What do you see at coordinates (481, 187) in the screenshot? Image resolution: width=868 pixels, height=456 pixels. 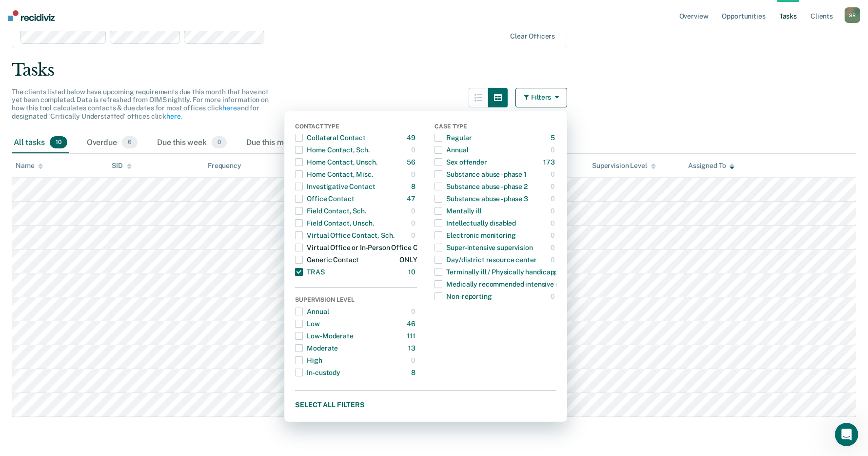 I see `div: Substance abuse - phase 2` at bounding box center [481, 187].